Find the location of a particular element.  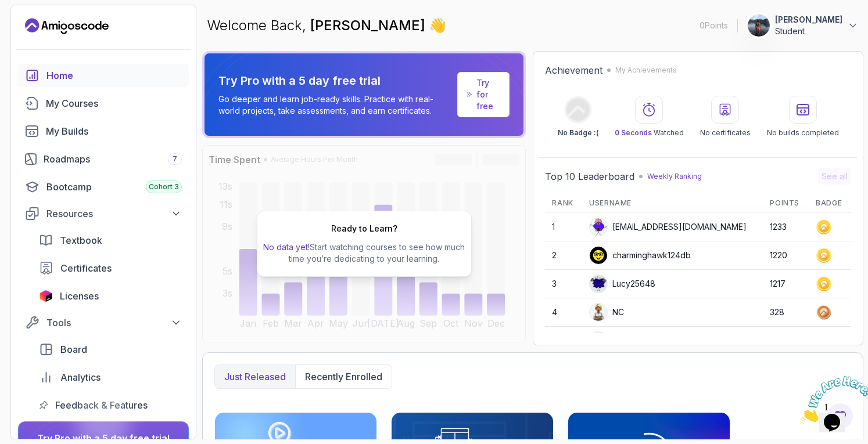

th: Rank is located at coordinates (564, 203).